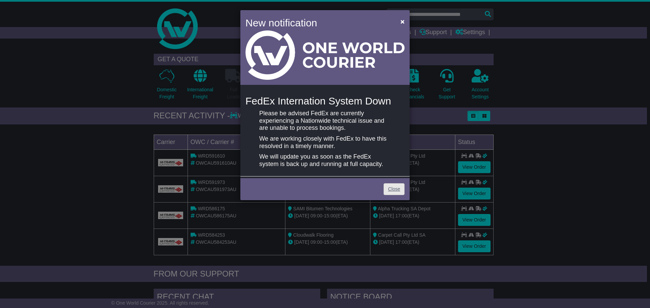 This screenshot has height=308, width=650. I want to click on a: Close, so click(394, 189).